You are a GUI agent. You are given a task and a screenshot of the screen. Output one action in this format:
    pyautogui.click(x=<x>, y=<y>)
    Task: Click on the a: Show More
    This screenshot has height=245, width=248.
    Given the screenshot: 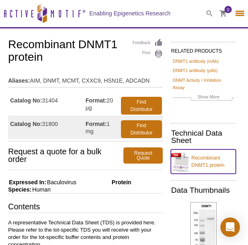 What is the action you would take?
    pyautogui.click(x=203, y=98)
    